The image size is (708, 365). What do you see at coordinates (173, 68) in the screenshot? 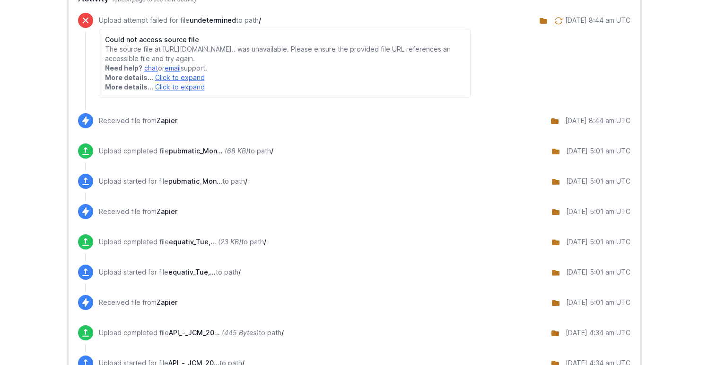
I see `a: email` at bounding box center [173, 68].